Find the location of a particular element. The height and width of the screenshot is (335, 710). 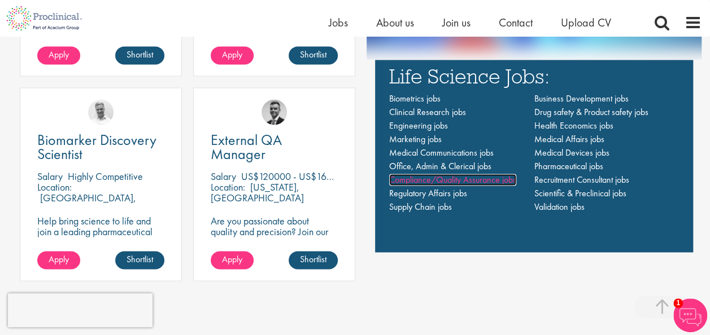

a: Biometrics jobs is located at coordinates (414, 98).